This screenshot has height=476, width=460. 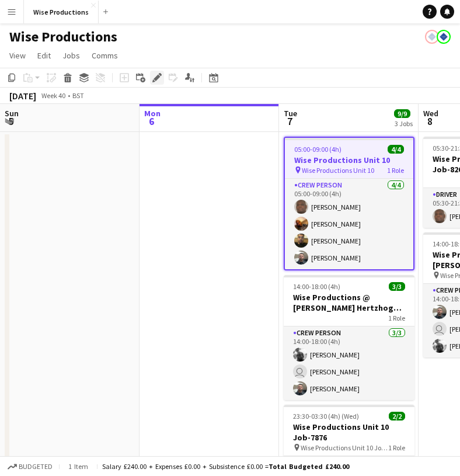 What do you see at coordinates (61, 11) in the screenshot?
I see `button: Wise Productions` at bounding box center [61, 11].